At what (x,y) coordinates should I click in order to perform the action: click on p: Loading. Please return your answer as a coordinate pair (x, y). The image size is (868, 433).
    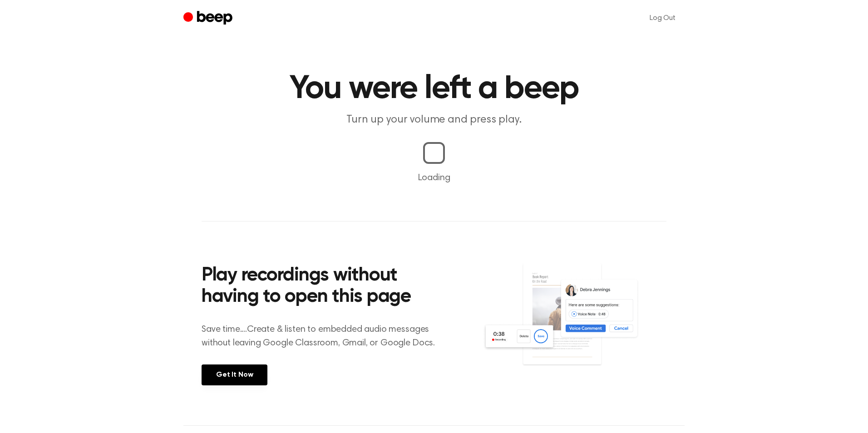
    Looking at the image, I should click on (434, 178).